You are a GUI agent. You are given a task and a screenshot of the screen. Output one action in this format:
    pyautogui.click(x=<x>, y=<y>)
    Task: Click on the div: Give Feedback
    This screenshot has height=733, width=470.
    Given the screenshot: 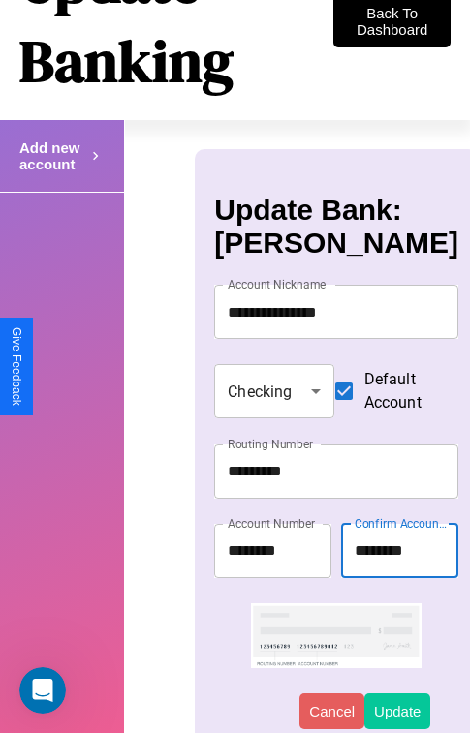 What is the action you would take?
    pyautogui.click(x=16, y=366)
    